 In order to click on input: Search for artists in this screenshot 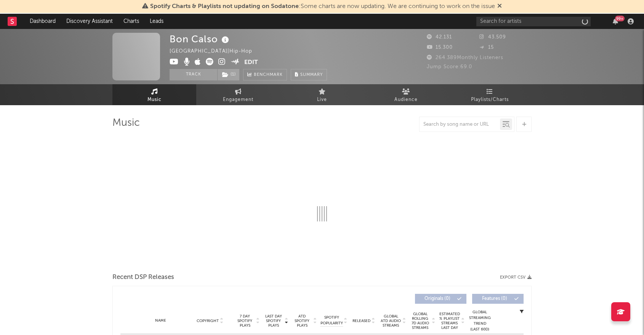, I will do `click(533, 21)`.